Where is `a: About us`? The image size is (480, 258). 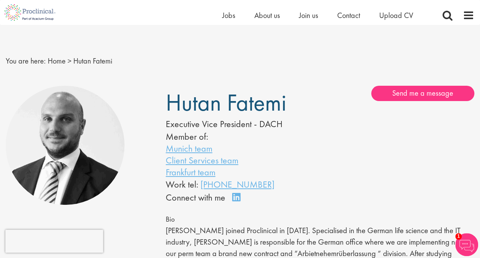
a: About us is located at coordinates (267, 15).